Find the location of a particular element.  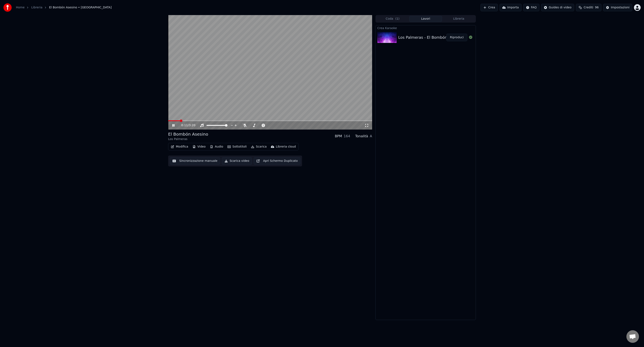

span: 96 is located at coordinates (597, 7).